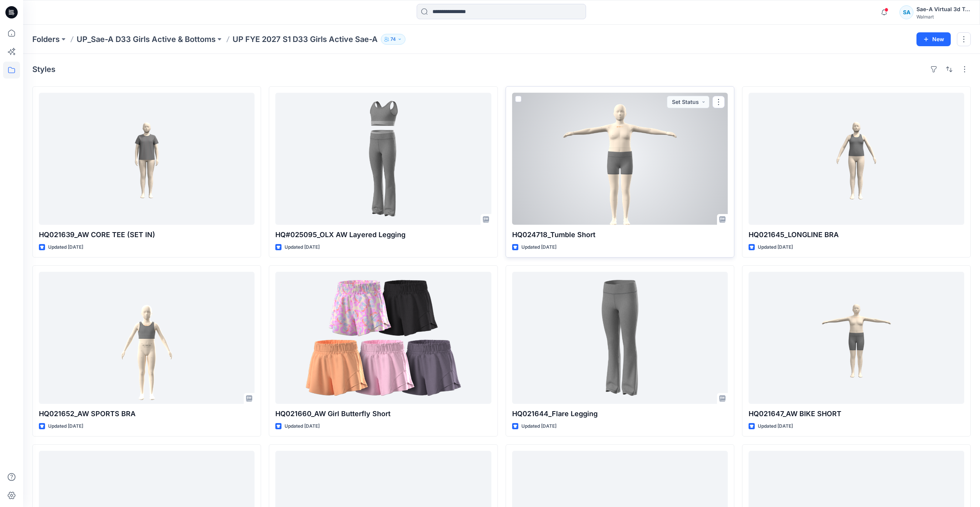 This screenshot has height=507, width=980. What do you see at coordinates (393, 39) in the screenshot?
I see `button: 74` at bounding box center [393, 39].